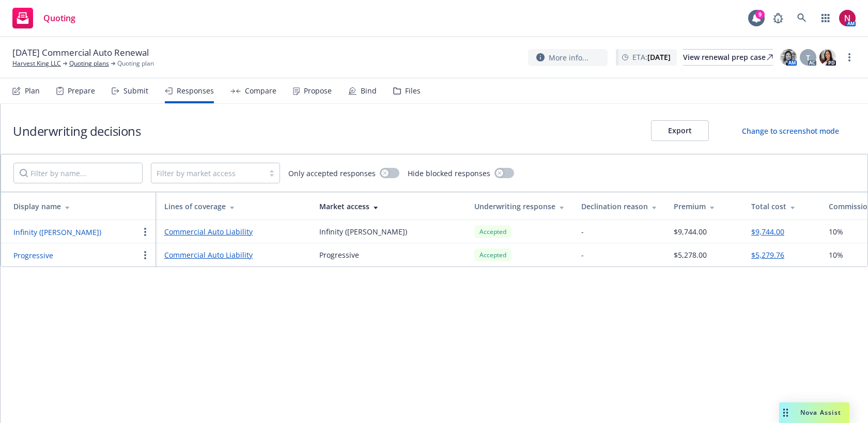  What do you see at coordinates (820, 412) in the screenshot?
I see `span: Nova Assist` at bounding box center [820, 412].